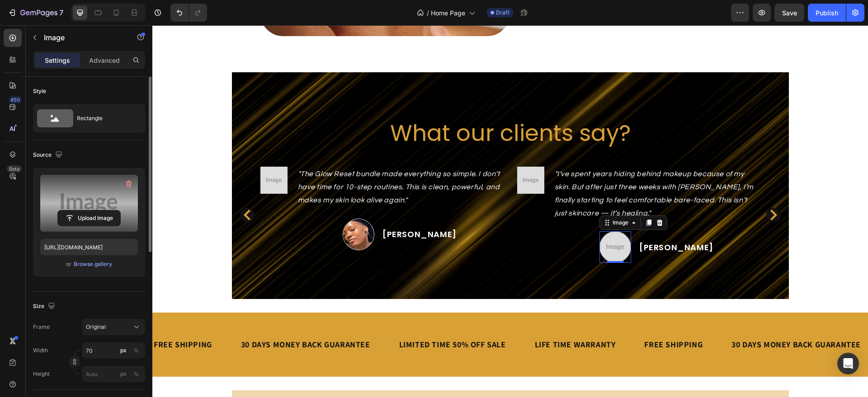 This screenshot has width=868, height=397. What do you see at coordinates (789, 13) in the screenshot?
I see `span: Save` at bounding box center [789, 13].